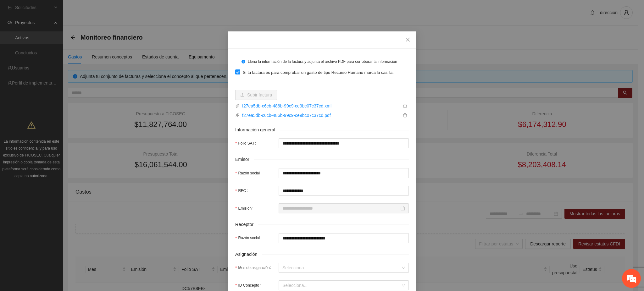 The height and width of the screenshot is (291, 644). I want to click on input: RFC:, so click(344, 191).